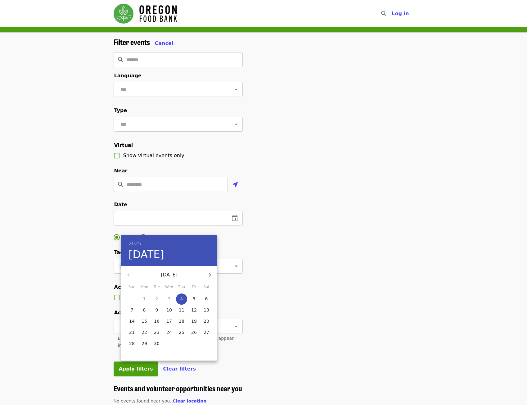  I want to click on button: 11, so click(182, 311).